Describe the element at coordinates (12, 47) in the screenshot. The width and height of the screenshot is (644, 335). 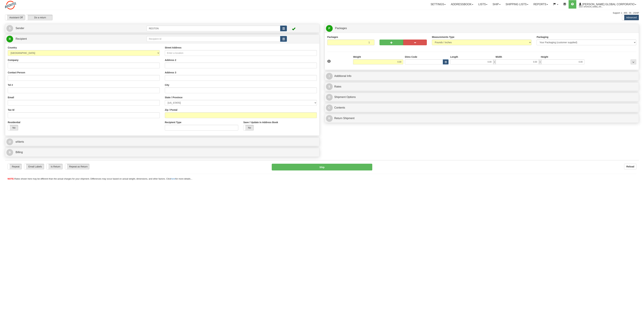
I see `label: Country` at that location.